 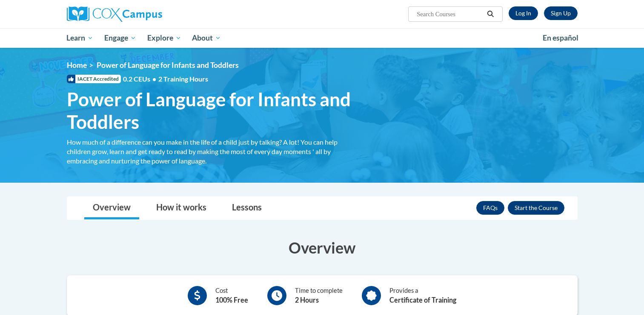 What do you see at coordinates (112, 208) in the screenshot?
I see `a: Overview` at bounding box center [112, 208].